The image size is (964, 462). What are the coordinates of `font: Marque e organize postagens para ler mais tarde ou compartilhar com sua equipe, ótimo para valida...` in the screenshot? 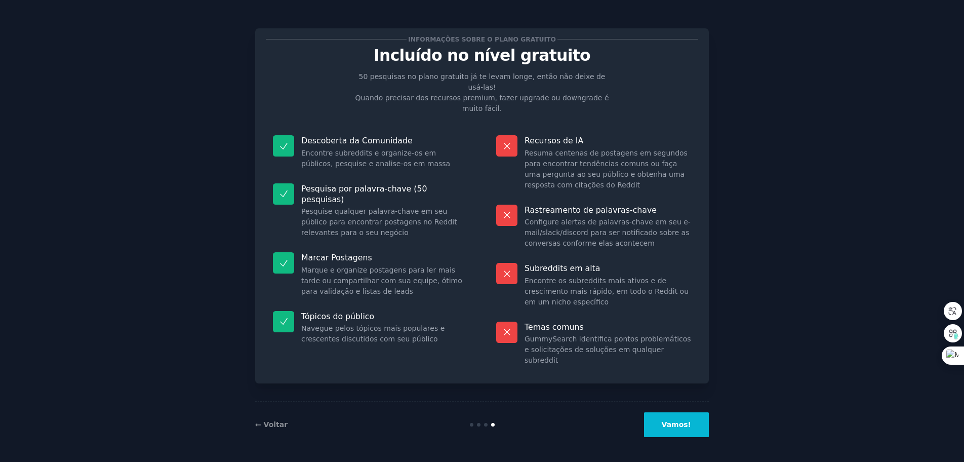 It's located at (382, 281).